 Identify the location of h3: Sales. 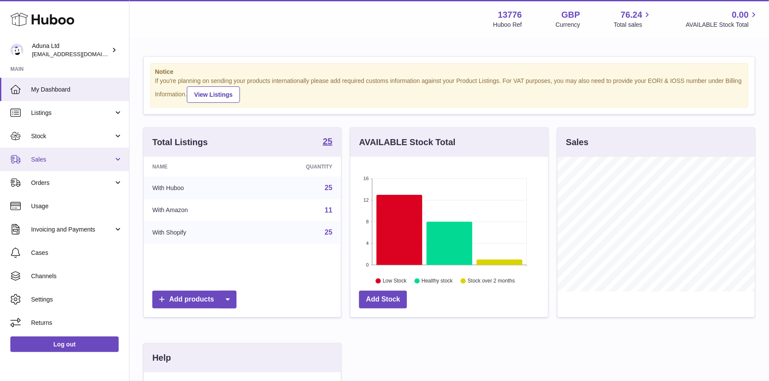
(577, 142).